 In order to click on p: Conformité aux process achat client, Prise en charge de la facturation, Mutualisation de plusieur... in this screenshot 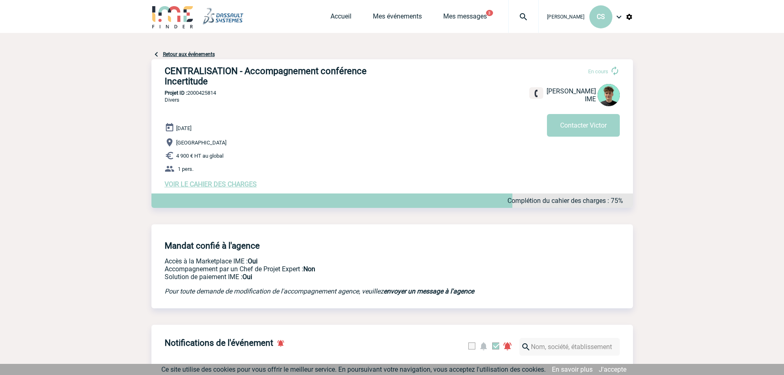, I will do `click(335, 277)`.